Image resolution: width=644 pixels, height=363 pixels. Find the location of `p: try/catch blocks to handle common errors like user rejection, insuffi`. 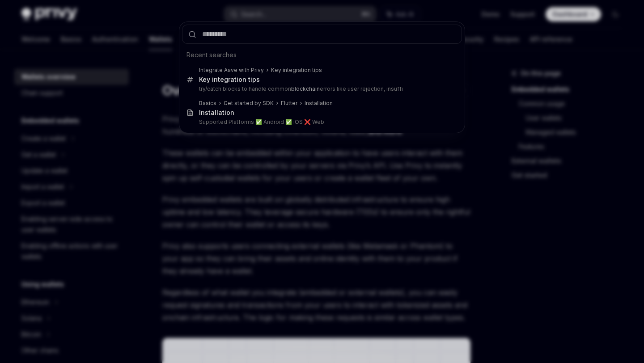

p: try/catch blocks to handle common errors like user rejection, insuffi is located at coordinates (321, 89).